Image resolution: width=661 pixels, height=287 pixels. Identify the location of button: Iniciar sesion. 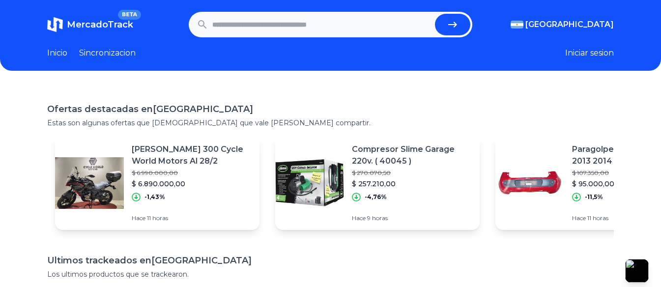
(589, 53).